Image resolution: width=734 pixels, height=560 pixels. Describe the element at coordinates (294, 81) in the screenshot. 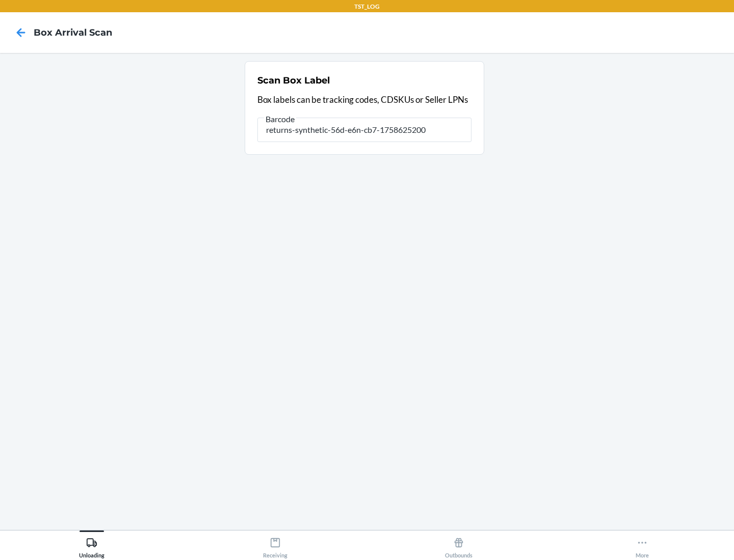

I see `h2: Scan Box Label` at that location.